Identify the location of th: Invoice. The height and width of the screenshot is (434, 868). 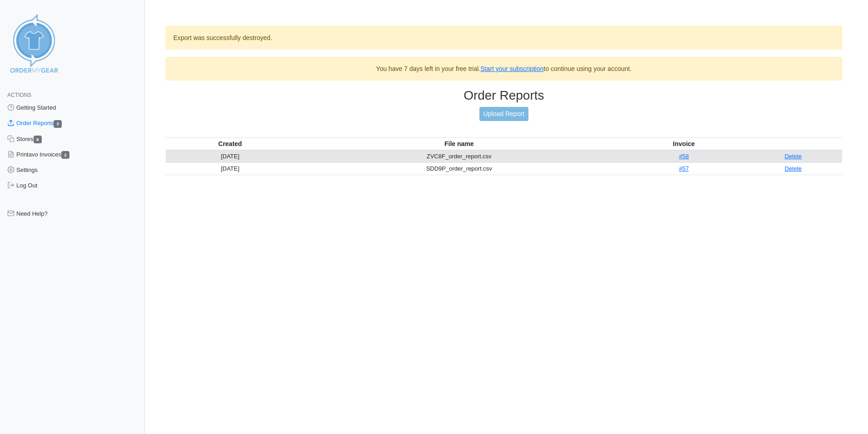
(684, 143).